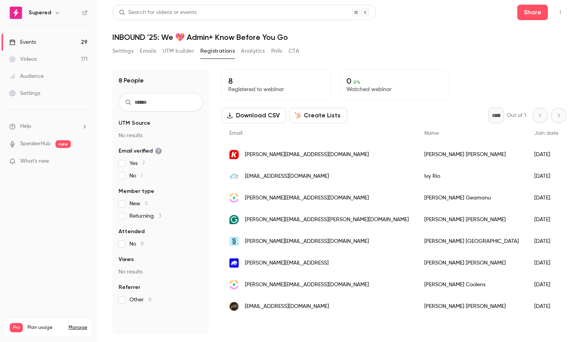 The width and height of the screenshot is (582, 342). What do you see at coordinates (143, 163) in the screenshot?
I see `span: 7` at bounding box center [143, 163].